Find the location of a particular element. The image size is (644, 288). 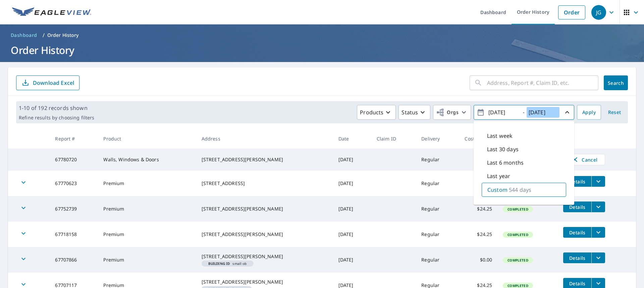

span: Cancel is located at coordinates (584, 160).